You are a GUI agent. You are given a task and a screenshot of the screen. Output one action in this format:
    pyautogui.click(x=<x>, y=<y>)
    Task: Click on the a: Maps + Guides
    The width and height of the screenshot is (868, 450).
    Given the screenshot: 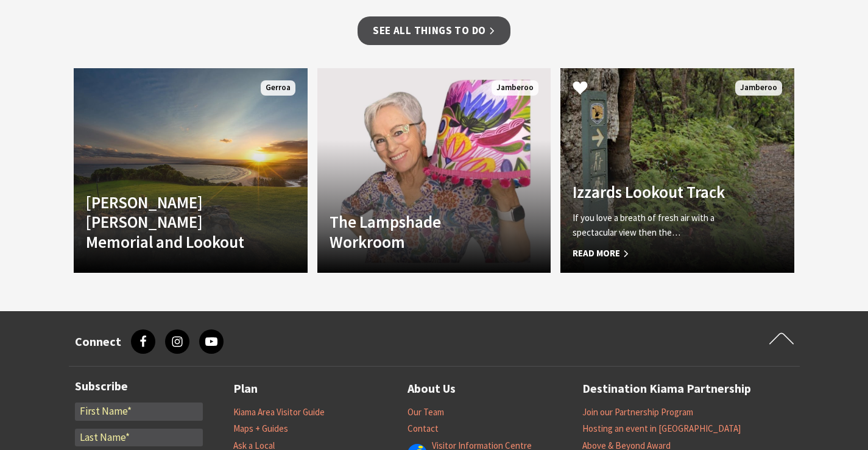 What is the action you would take?
    pyautogui.click(x=261, y=428)
    